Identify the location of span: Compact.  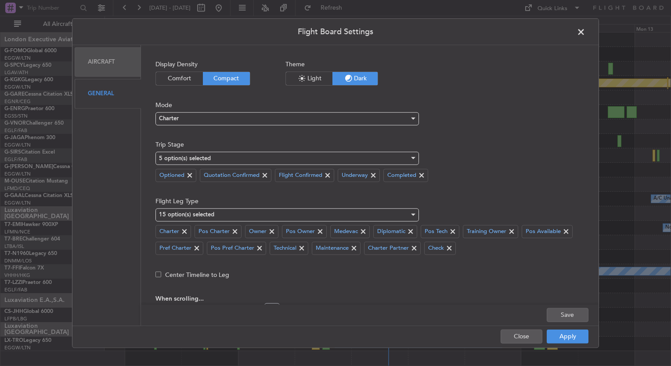
(226, 79).